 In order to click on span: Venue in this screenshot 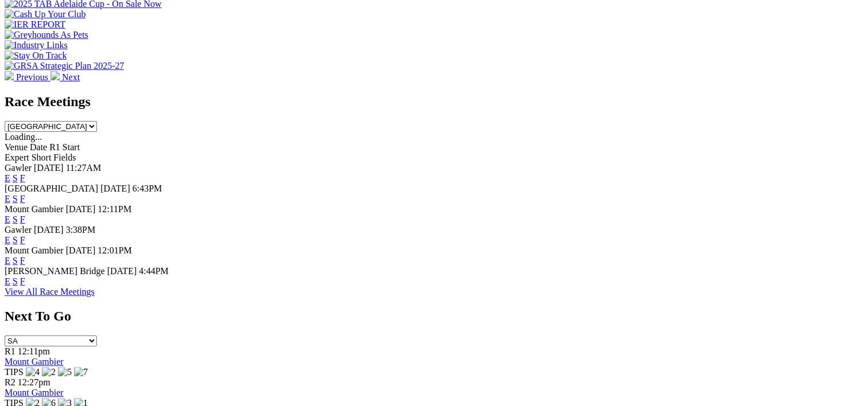, I will do `click(16, 147)`.